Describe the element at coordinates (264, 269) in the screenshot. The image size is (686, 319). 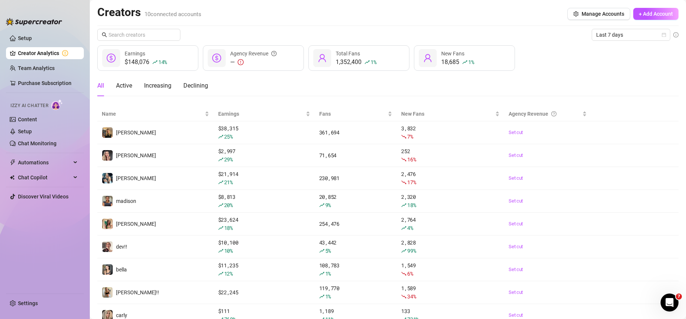
I see `div: $ 11,235` at that location.